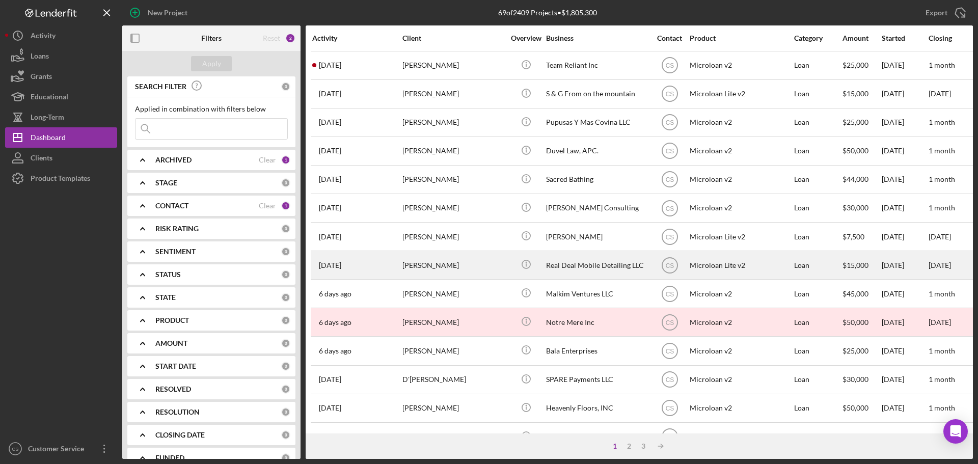 The image size is (978, 464). What do you see at coordinates (211, 109) in the screenshot?
I see `div: Applied in combination with filters below` at bounding box center [211, 109].